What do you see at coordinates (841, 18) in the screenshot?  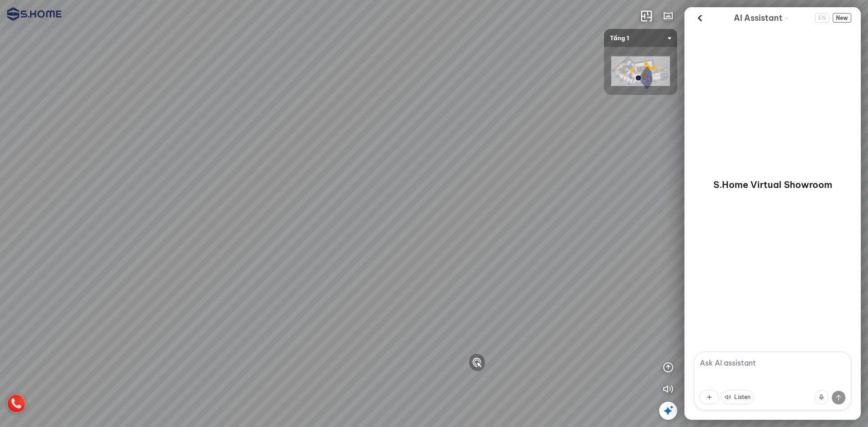 I see `button: New Chat` at bounding box center [841, 18].